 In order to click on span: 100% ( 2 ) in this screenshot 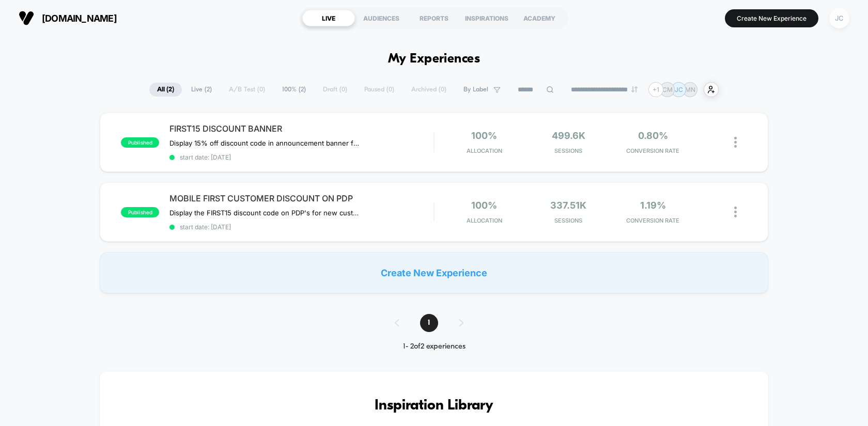, I will do `click(294, 89)`.